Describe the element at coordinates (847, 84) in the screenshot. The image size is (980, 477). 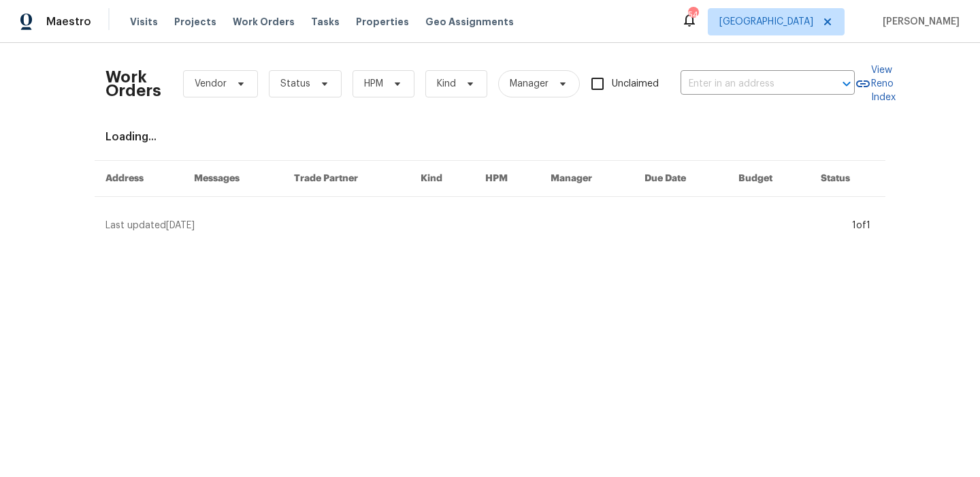
I see `button: Open` at that location.